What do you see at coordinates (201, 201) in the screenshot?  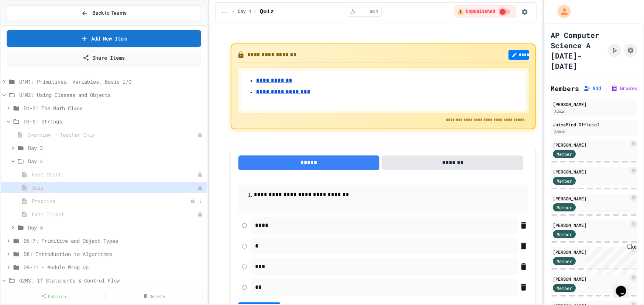 I see `button: More options` at bounding box center [201, 201].